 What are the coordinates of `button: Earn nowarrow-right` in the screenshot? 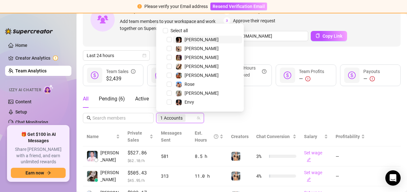 It's located at (38, 173).